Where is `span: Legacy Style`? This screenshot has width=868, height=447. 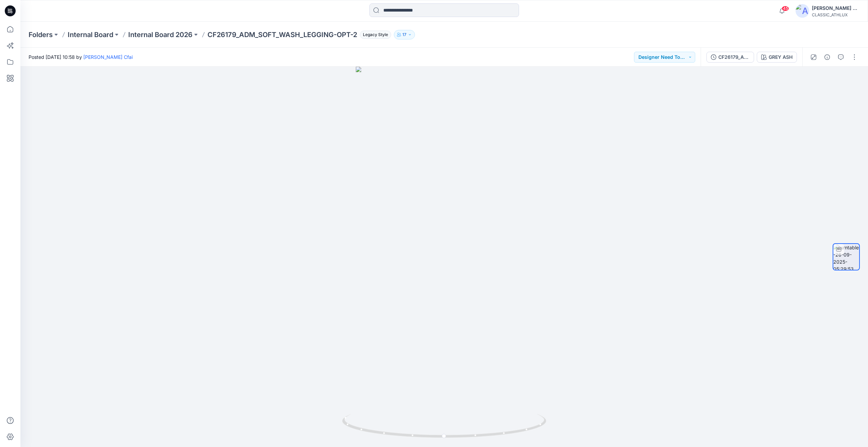 span: Legacy Style is located at coordinates (376, 34).